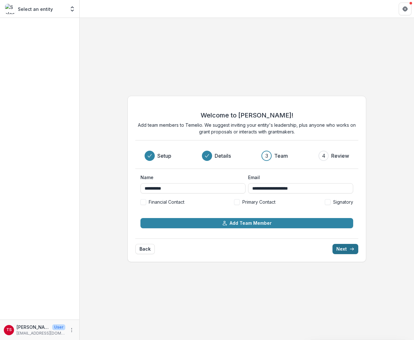 Image resolution: width=414 pixels, height=340 pixels. I want to click on div: Progress, so click(247, 156).